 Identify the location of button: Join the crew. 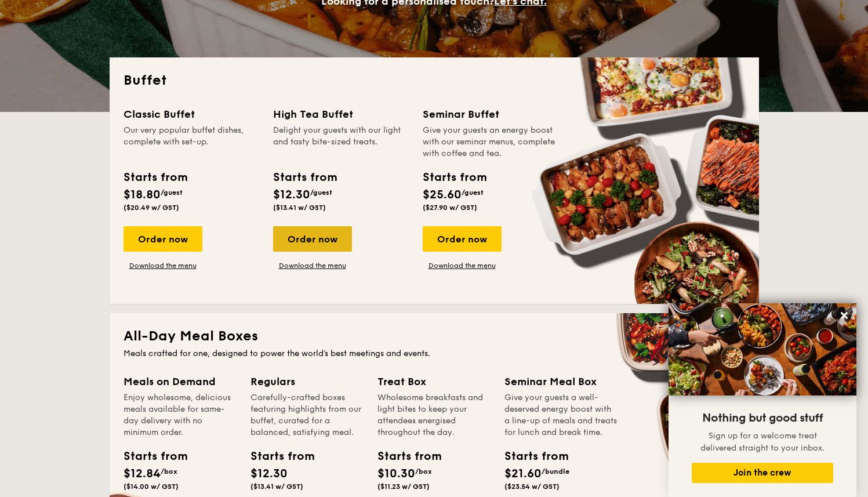
(763, 473).